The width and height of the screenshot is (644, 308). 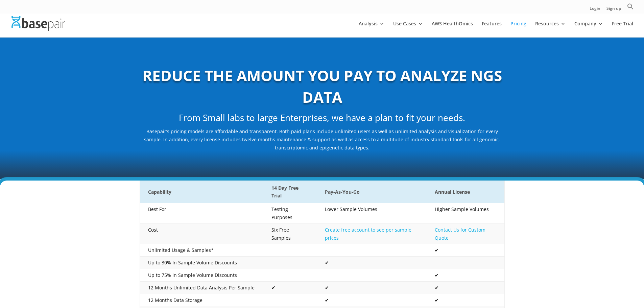 What do you see at coordinates (201, 275) in the screenshot?
I see `td: Up to 75% in Sample Volume Discounts` at bounding box center [201, 275].